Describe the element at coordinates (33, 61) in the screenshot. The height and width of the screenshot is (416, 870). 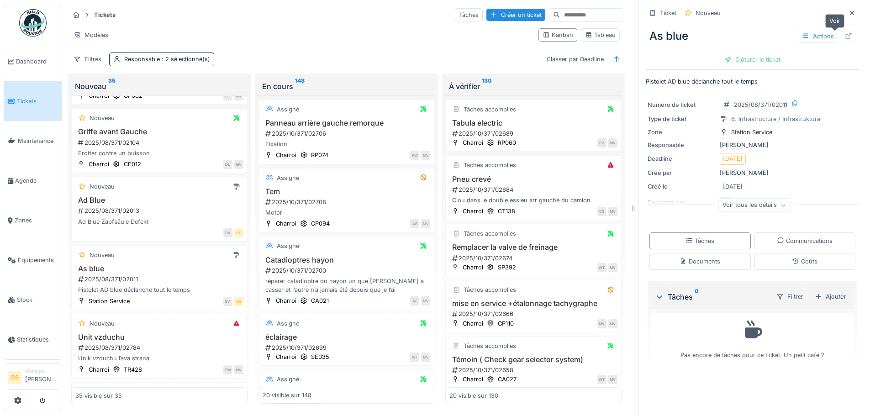
I see `a: Dashboard` at that location.